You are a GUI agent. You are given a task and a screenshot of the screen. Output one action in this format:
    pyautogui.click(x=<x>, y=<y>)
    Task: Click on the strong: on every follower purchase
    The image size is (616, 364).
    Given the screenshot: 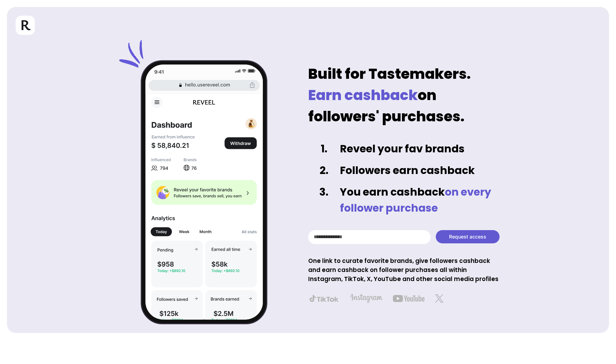 What is the action you would take?
    pyautogui.click(x=416, y=199)
    